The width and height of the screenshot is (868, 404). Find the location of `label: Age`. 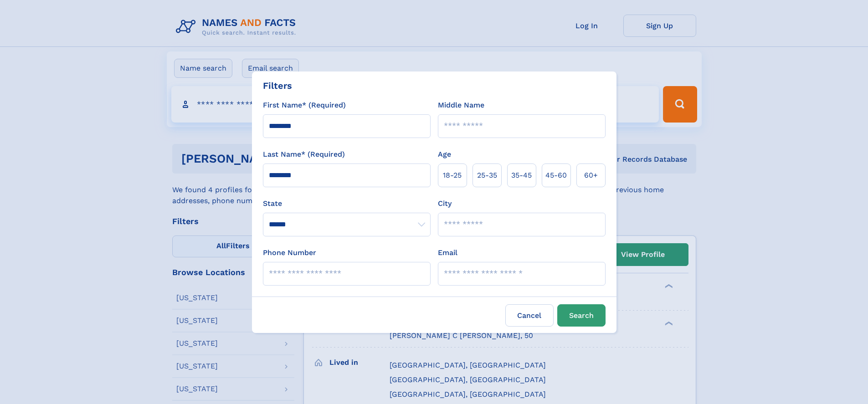

label: Age is located at coordinates (444, 154).